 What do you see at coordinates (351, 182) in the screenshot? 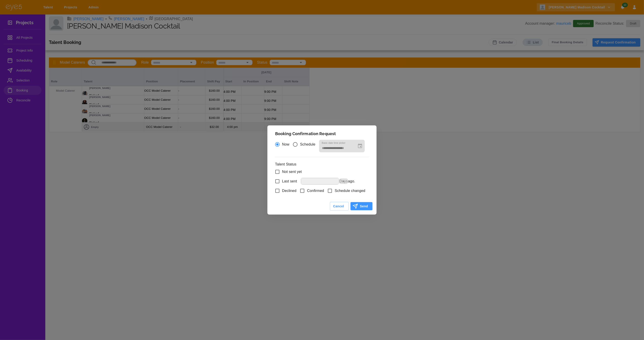
I see `span: ago.` at bounding box center [351, 182].